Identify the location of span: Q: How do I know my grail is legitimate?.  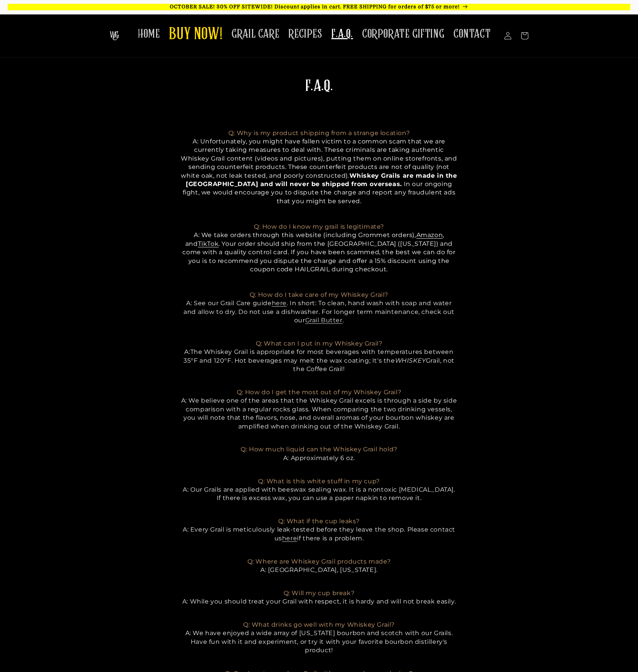
(319, 227).